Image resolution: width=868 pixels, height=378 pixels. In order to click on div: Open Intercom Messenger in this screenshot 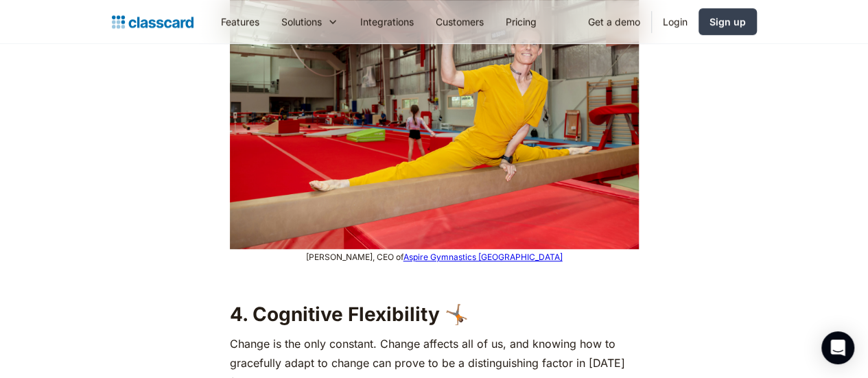, I will do `click(837, 348)`.